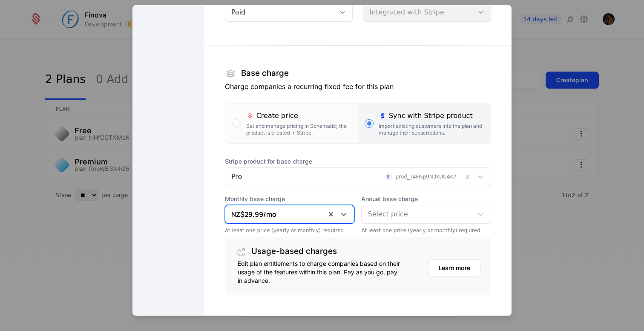 The image size is (644, 331). Describe the element at coordinates (426, 199) in the screenshot. I see `span: Annual base charge` at that location.